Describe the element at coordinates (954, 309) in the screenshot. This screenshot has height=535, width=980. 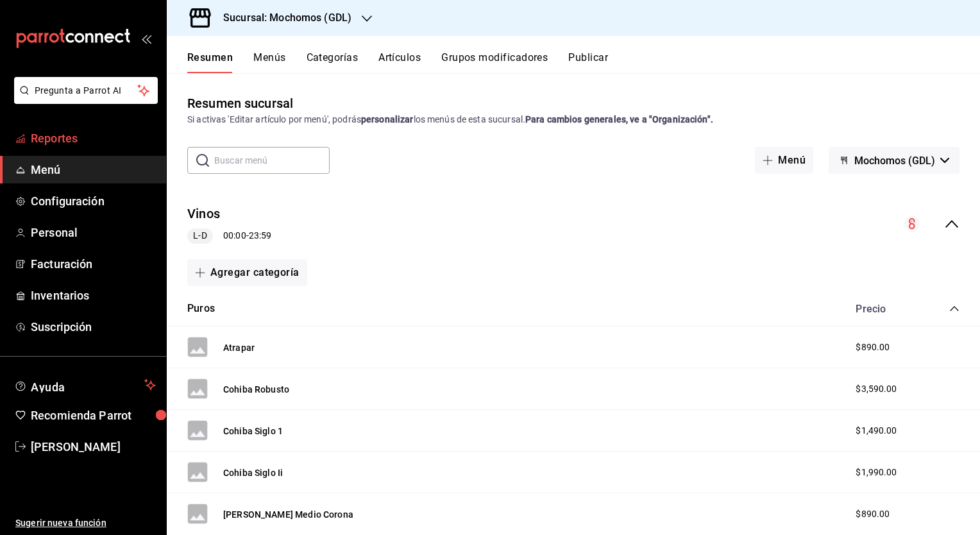
I see `button: contraer-categoría-fila` at that location.